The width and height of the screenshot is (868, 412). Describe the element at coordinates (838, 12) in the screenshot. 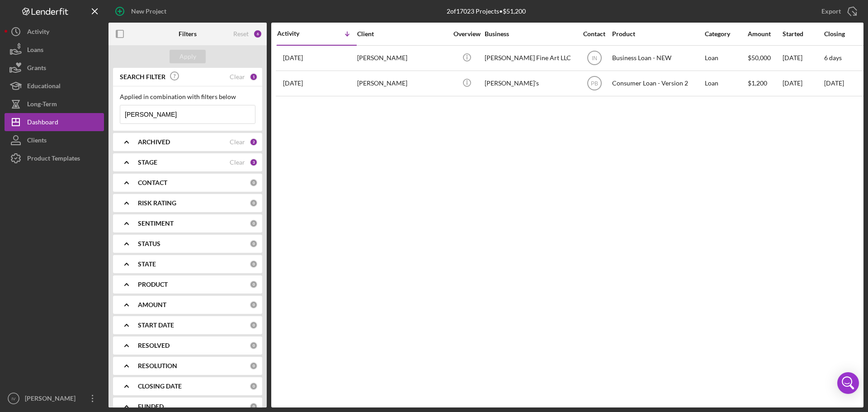

I see `button: Export` at that location.